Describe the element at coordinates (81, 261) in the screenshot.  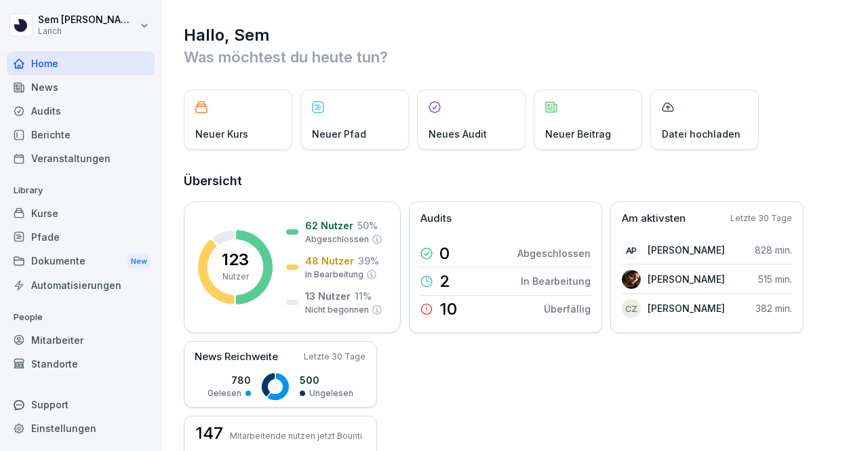
I see `div: Dokumente` at that location.